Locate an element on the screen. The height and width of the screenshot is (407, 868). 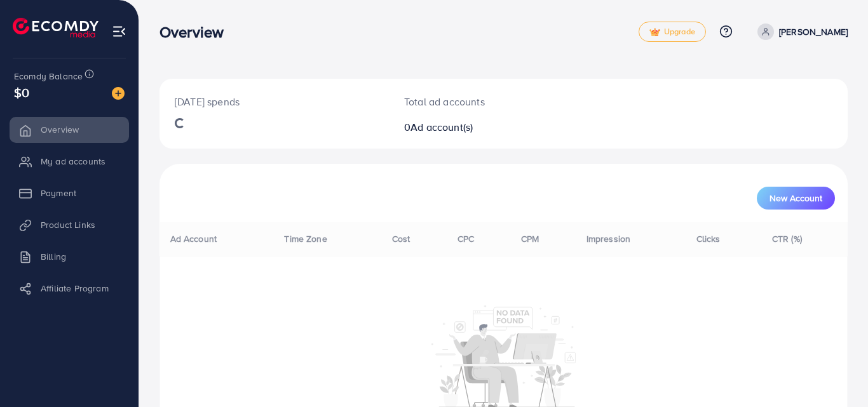
span: Ad account(s) is located at coordinates (442, 127).